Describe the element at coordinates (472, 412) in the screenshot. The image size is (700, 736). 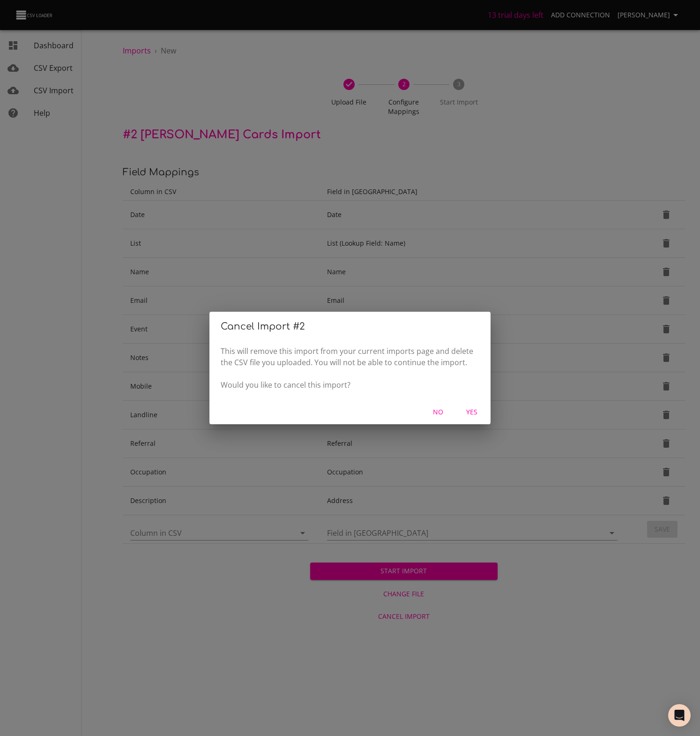
I see `button: Yes` at that location.